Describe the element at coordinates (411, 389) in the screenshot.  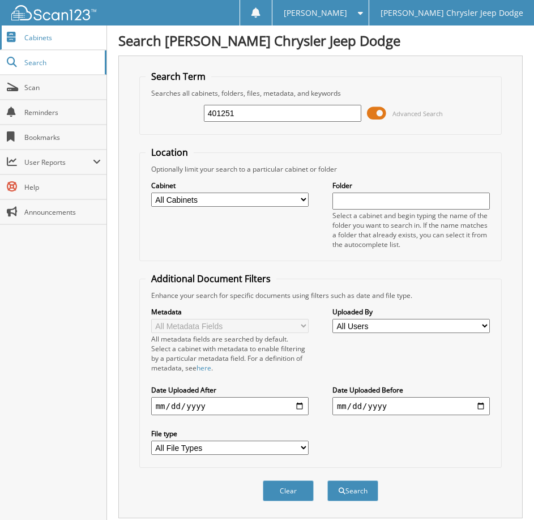
I see `label: Date Uploaded Before` at that location.